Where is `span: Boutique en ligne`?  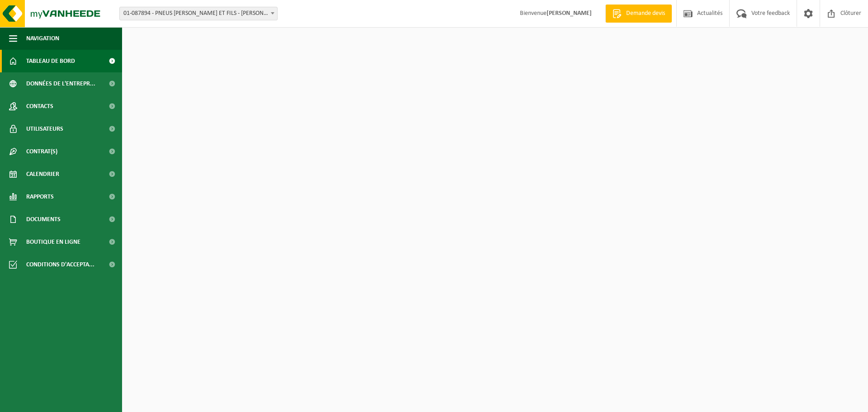 span: Boutique en ligne is located at coordinates (53, 242).